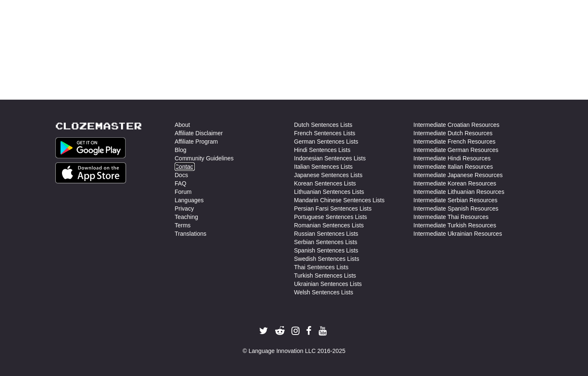 This screenshot has height=376, width=588. I want to click on a: Intermediate Japanese Resources, so click(458, 175).